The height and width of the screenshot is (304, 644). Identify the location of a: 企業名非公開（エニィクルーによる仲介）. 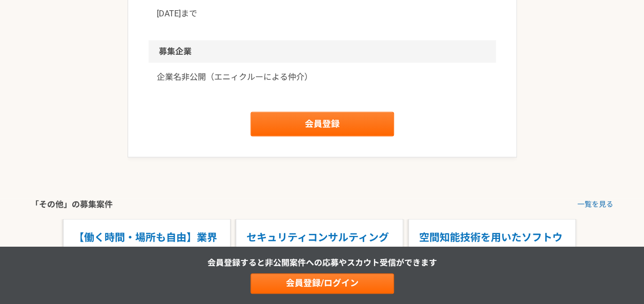
(322, 77).